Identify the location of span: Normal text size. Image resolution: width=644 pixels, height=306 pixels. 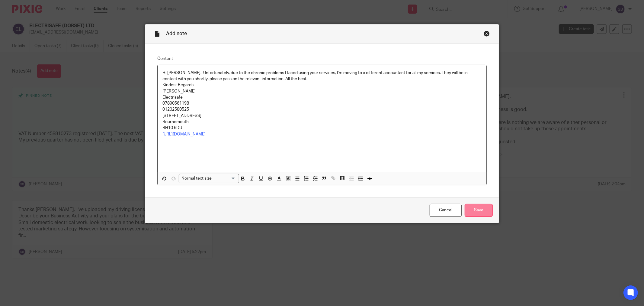
(196, 178).